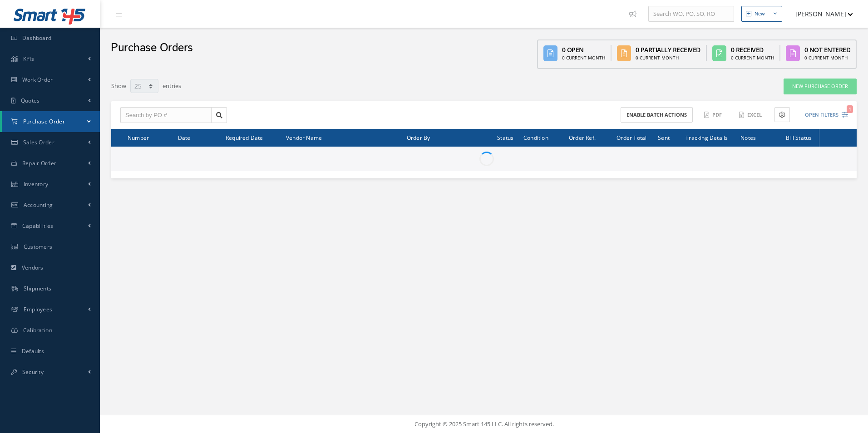 The image size is (868, 433). What do you see at coordinates (748, 137) in the screenshot?
I see `span: Notes` at bounding box center [748, 137].